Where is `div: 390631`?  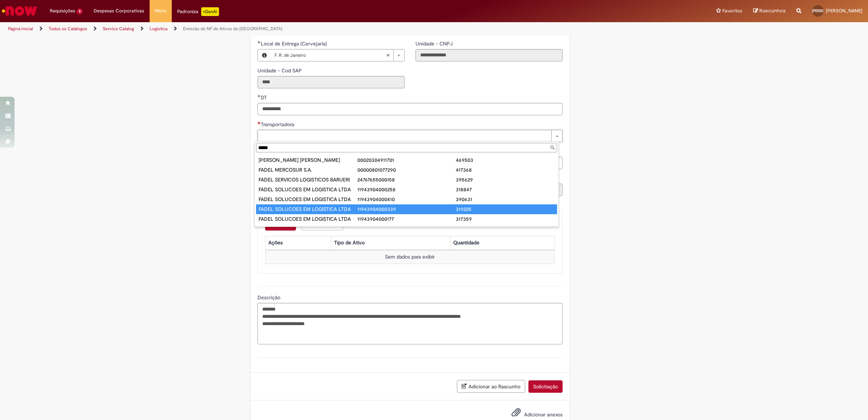
div: 390631 is located at coordinates (505, 199).